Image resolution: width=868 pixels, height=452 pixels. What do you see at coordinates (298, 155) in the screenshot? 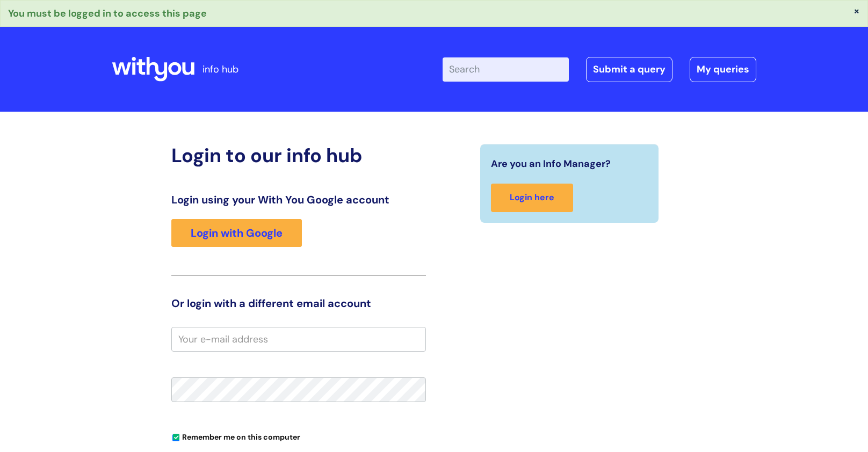
I see `h2: Login to our info hub` at bounding box center [298, 155].